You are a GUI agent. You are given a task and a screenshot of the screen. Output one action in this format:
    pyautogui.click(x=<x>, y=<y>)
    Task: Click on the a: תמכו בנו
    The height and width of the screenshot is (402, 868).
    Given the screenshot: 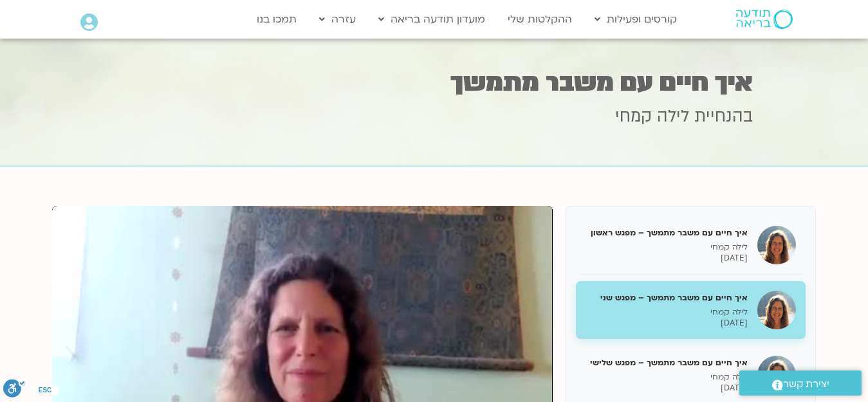 What is the action you would take?
    pyautogui.click(x=276, y=20)
    